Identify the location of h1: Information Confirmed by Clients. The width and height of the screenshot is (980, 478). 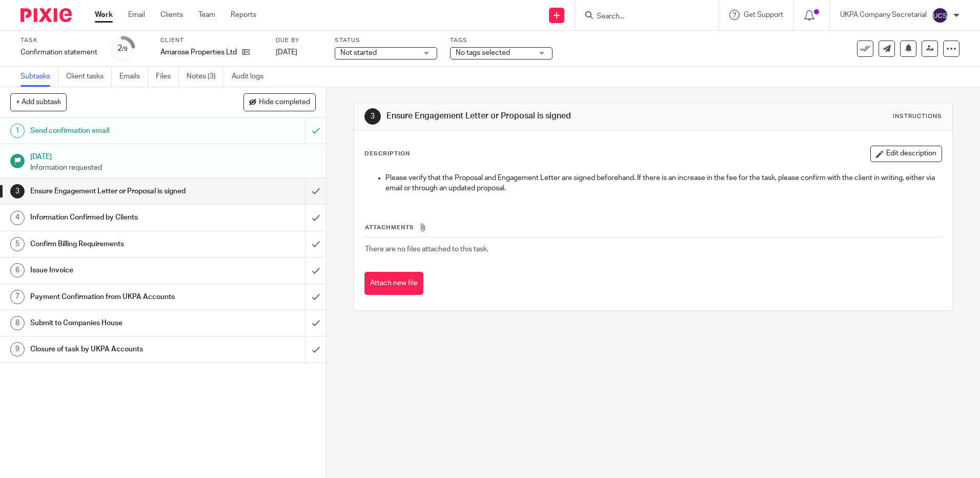
(118, 217).